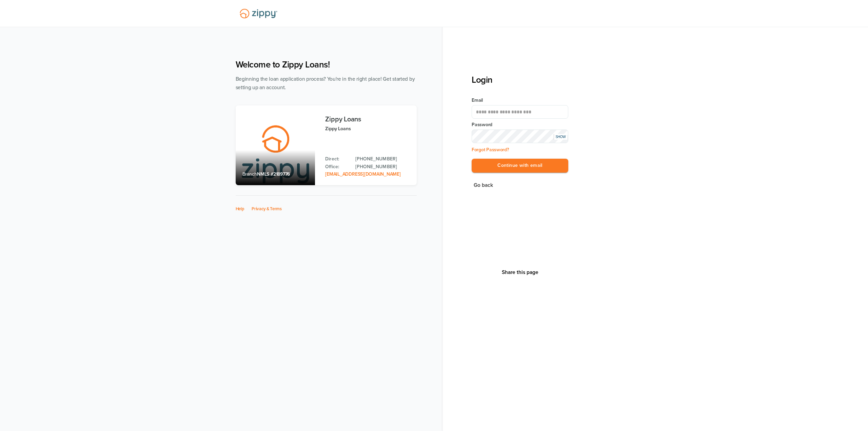  What do you see at coordinates (520, 79) in the screenshot?
I see `h3: Login` at bounding box center [520, 79].